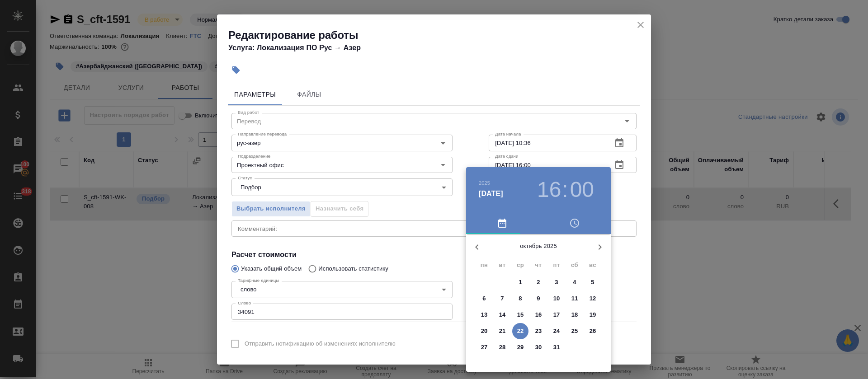  I want to click on button: 14, so click(502, 315).